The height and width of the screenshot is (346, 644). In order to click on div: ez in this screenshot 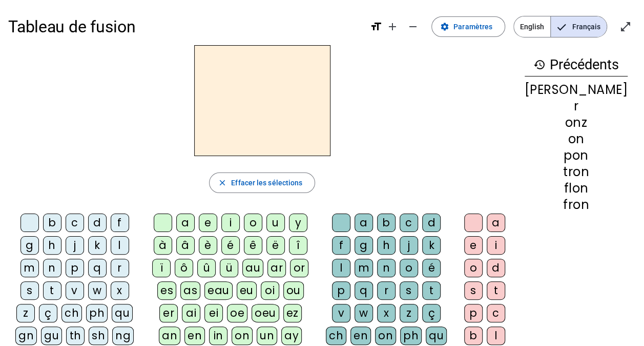, I will do `click(292, 313)`.